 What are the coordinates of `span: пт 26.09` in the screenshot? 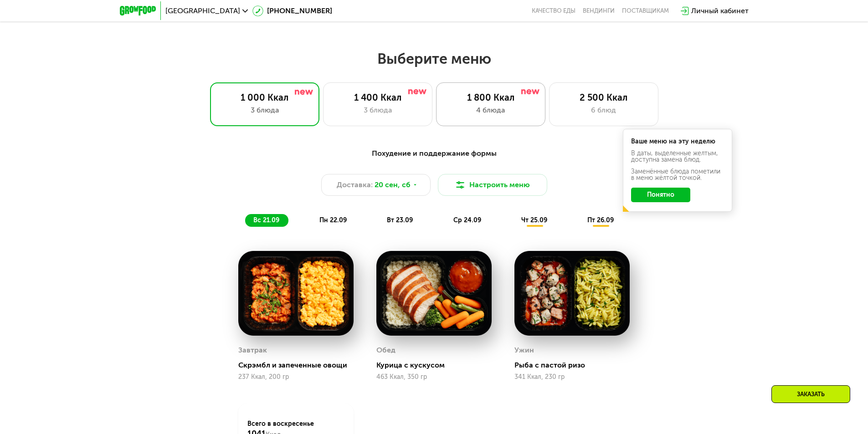 It's located at (600, 220).